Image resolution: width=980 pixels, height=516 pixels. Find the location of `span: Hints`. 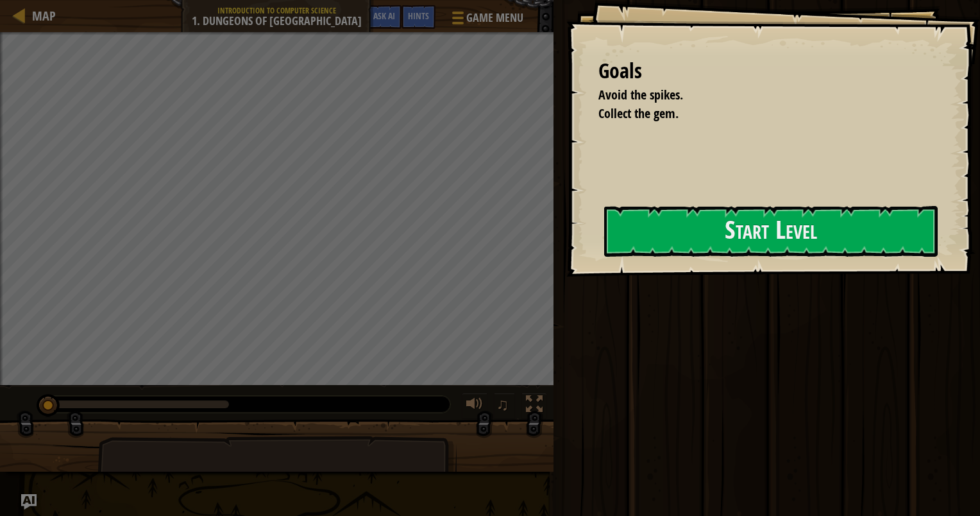

span: Hints is located at coordinates (419, 15).